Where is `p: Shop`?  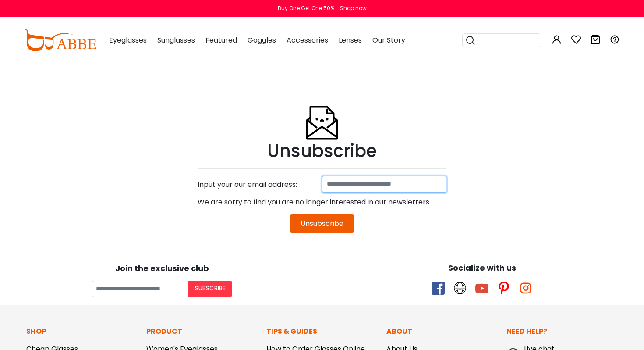
p: Shop is located at coordinates (82, 331).